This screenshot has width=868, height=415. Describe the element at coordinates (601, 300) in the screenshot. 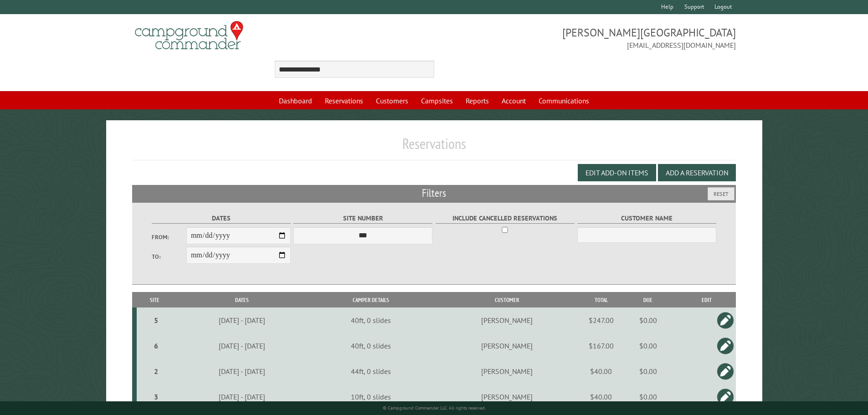

I see `th: Total` at that location.